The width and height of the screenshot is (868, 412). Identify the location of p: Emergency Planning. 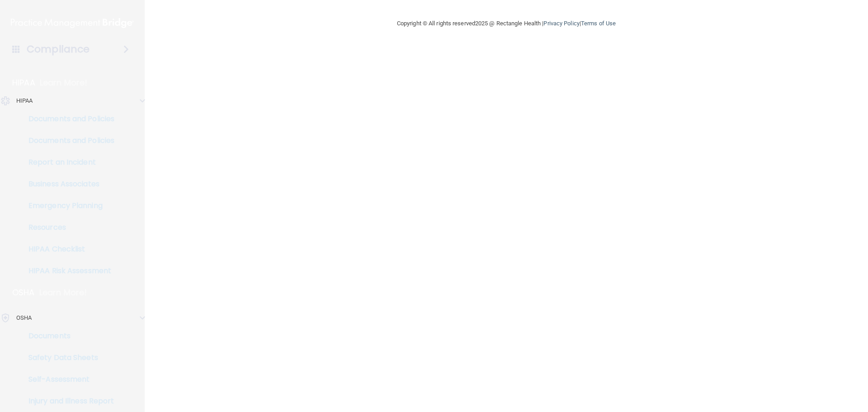
(67, 206).